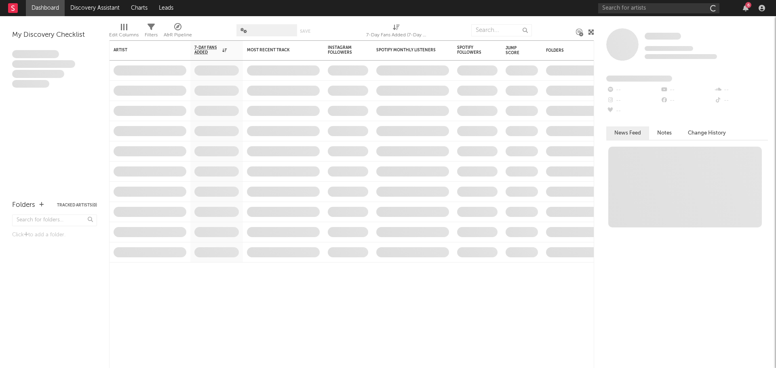 The height and width of the screenshot is (368, 776). I want to click on span: 0 fans last week, so click(681, 57).